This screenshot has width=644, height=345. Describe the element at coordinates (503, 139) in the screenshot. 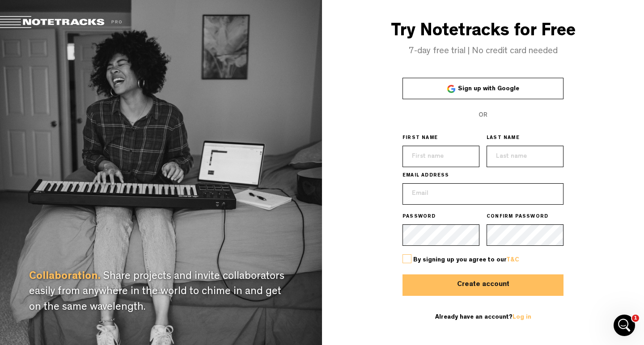

I see `span: LAST NAME` at that location.